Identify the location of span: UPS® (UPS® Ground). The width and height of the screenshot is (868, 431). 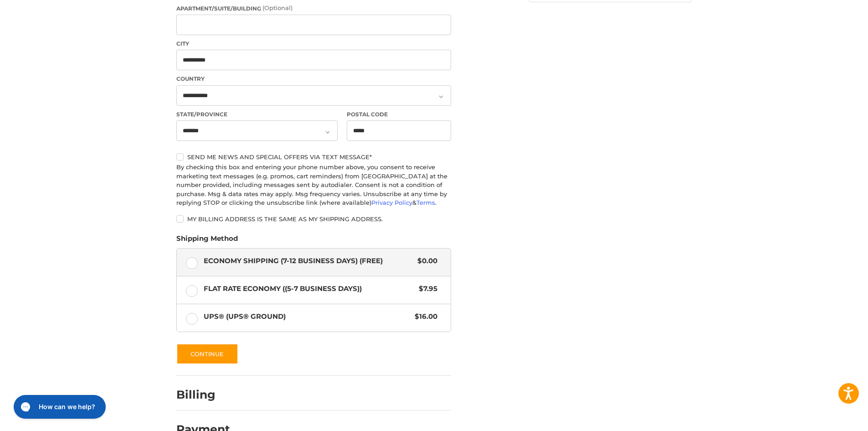
(307, 316).